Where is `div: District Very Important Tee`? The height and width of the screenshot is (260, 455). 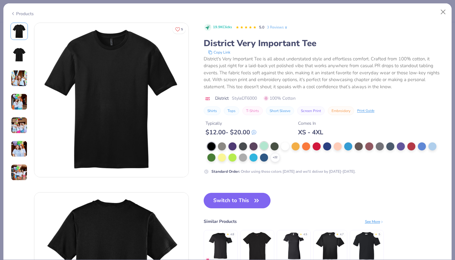 div: District Very Important Tee is located at coordinates (324, 43).